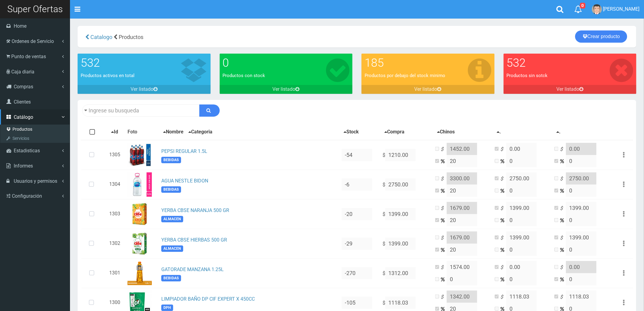 This screenshot has width=644, height=311. What do you see at coordinates (29, 57) in the screenshot?
I see `span: Punto de ventas` at bounding box center [29, 57].